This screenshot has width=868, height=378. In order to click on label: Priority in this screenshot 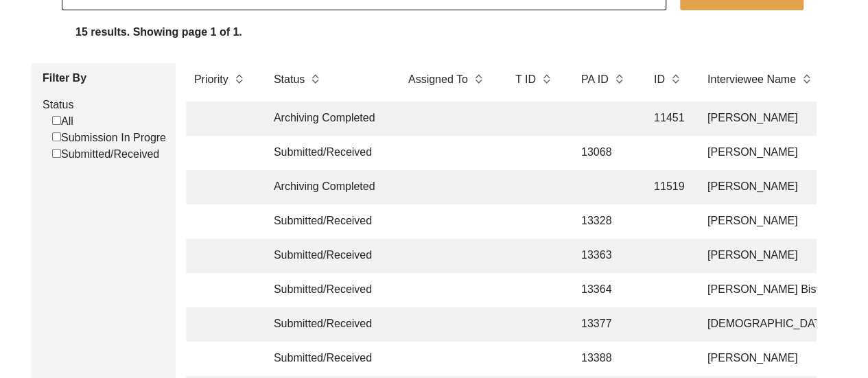, I will do `click(211, 80)`.